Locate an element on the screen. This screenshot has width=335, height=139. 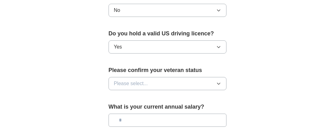
span: Yes is located at coordinates (118, 47).